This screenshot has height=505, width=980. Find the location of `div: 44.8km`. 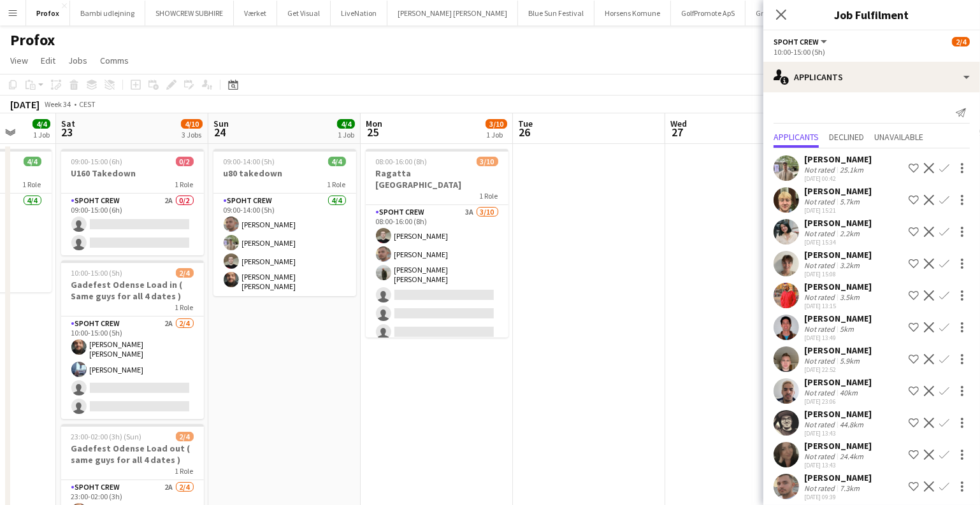

div: 44.8km is located at coordinates (851, 424).